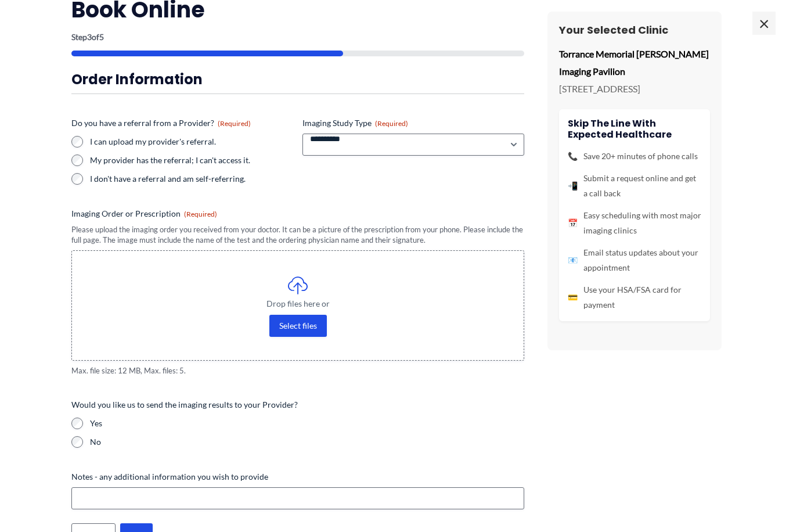 The width and height of the screenshot is (793, 532). I want to click on h4: Skip the line with Expected Healthcare, so click(635, 129).